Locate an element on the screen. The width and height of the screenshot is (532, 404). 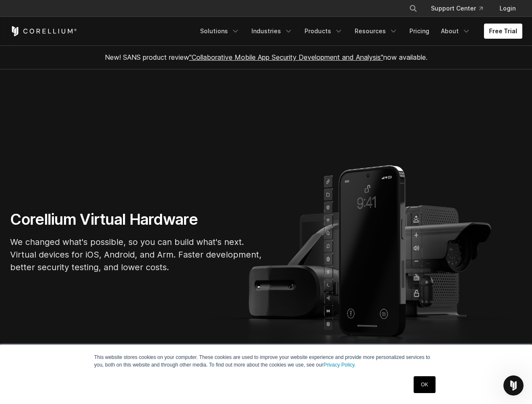
p: This website stores cookies on your computer. These cookies are used to improve your website expe... is located at coordinates (266, 361).